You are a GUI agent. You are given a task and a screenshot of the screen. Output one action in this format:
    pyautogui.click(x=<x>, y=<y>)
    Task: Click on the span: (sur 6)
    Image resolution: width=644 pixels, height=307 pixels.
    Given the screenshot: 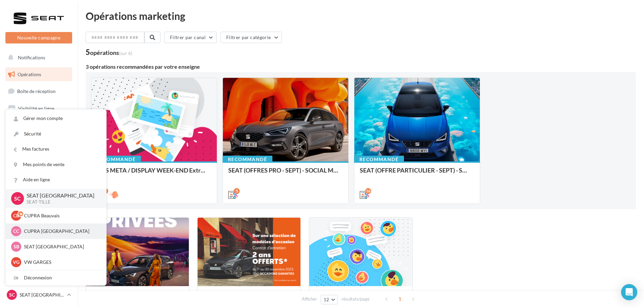 What is the action you would take?
    pyautogui.click(x=125, y=53)
    